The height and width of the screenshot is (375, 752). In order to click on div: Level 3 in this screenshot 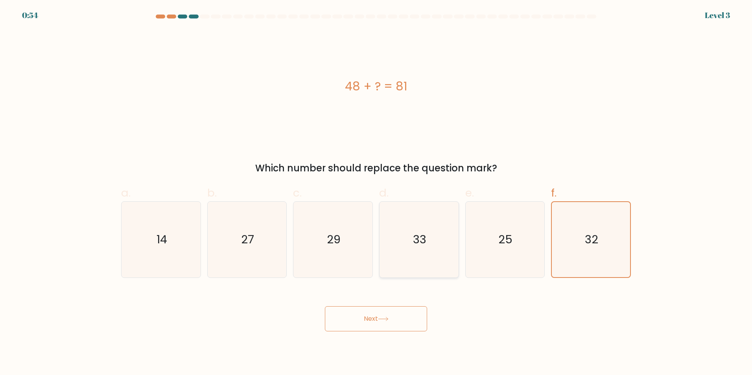, I will do `click(717, 15)`.